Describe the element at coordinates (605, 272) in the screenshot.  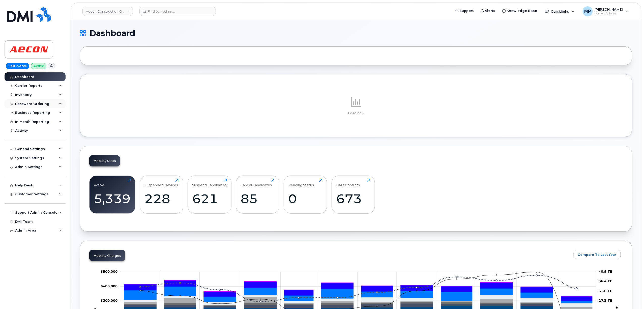
I see `tspan: 40.9 TB` at that location.